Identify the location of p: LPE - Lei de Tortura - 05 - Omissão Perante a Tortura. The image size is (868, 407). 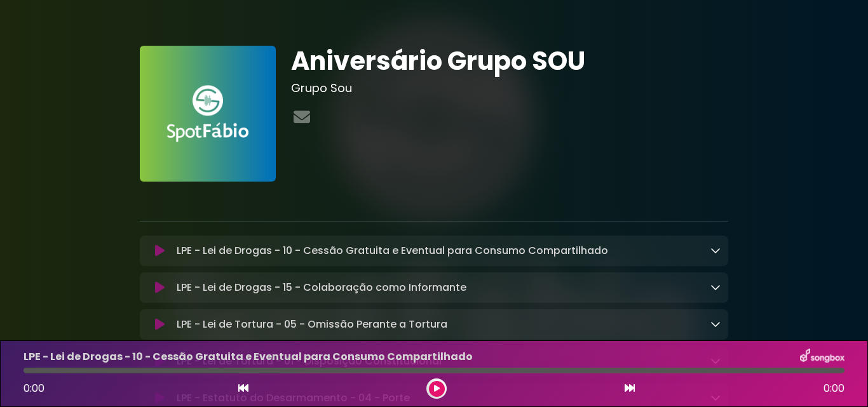
(312, 324).